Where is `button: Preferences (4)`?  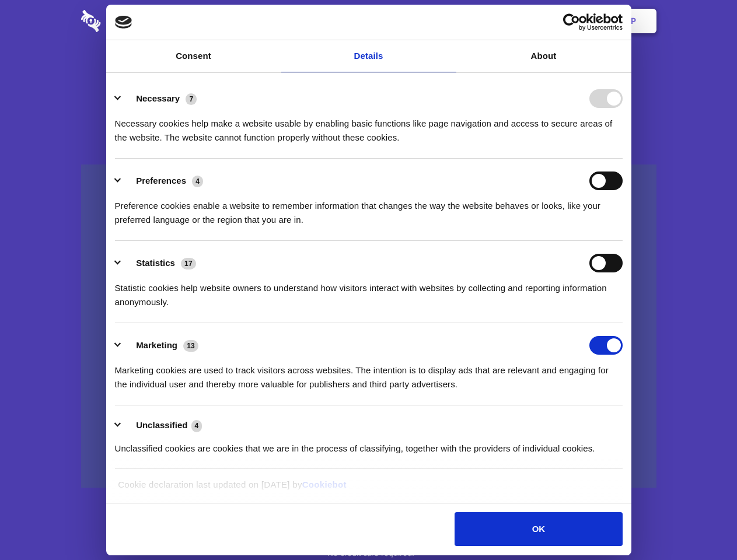
button: Preferences (4) is located at coordinates (163, 181).